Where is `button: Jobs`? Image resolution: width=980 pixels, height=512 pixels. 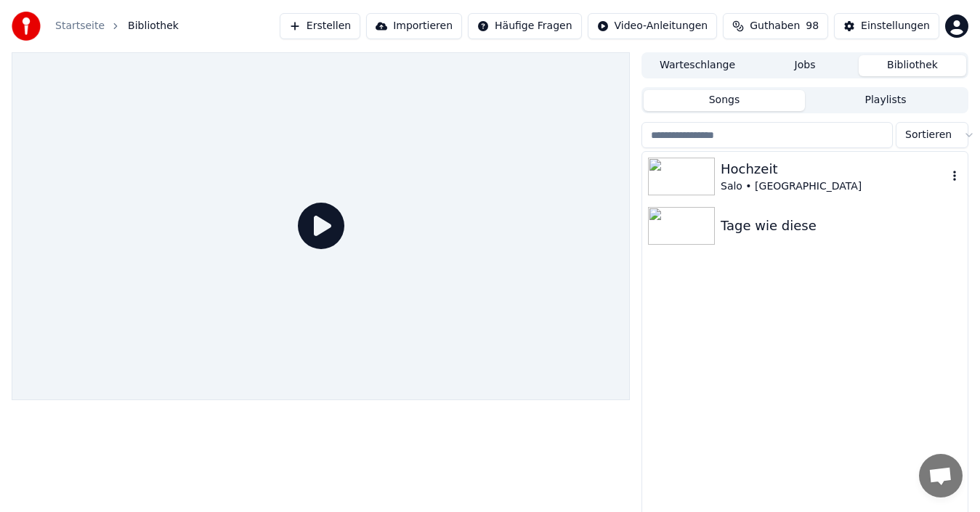
button: Jobs is located at coordinates (805, 65).